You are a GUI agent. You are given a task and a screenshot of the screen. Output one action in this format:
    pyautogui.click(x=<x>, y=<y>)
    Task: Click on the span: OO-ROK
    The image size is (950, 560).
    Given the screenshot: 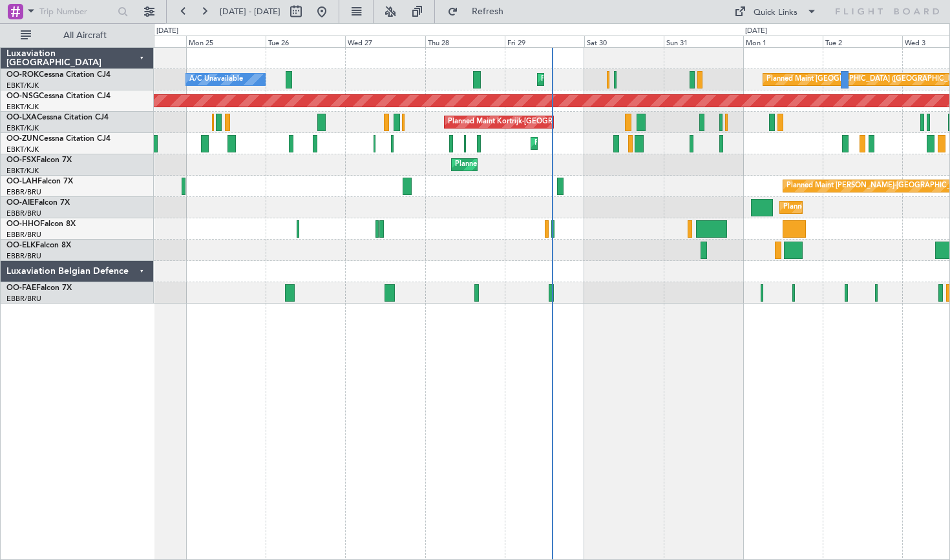 What is the action you would take?
    pyautogui.click(x=22, y=75)
    